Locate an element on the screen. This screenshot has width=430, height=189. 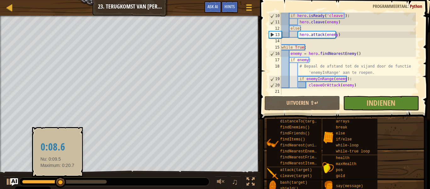
span: findEnemies() is located at coordinates (295, 127).